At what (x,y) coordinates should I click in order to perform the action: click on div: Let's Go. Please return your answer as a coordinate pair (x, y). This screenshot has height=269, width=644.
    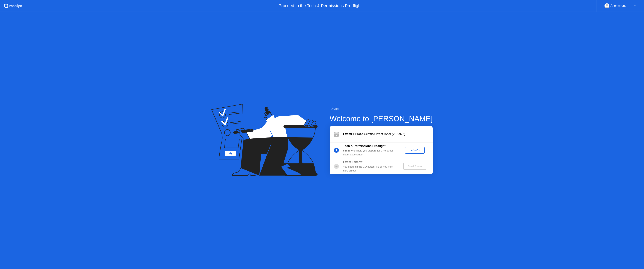
    Looking at the image, I should click on (415, 150).